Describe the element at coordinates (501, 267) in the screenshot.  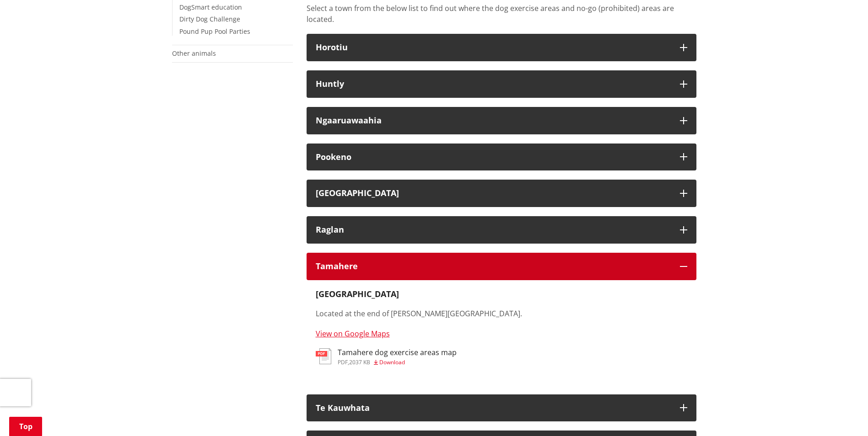
I see `button: Tamahere` at that location.